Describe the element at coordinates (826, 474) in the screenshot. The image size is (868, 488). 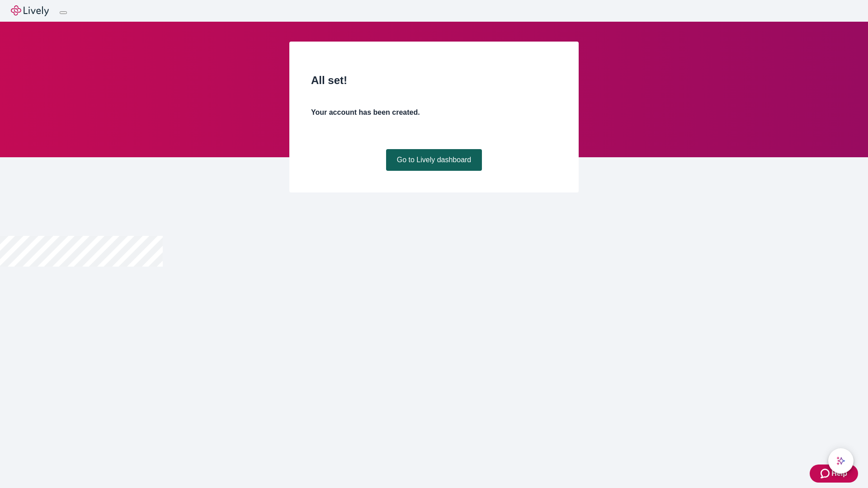
I see `svg: Zendesk support icon` at that location.